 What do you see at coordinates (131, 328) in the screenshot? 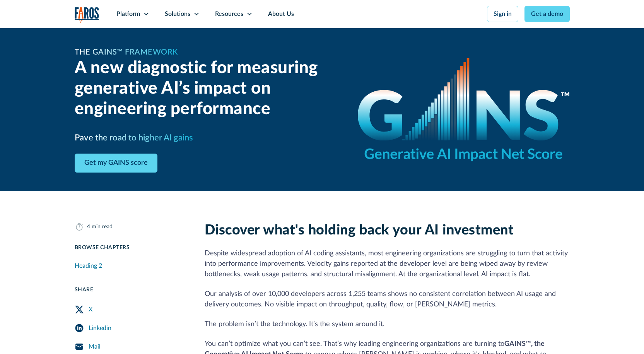
I see `a: LinkedIn Share` at bounding box center [131, 328].